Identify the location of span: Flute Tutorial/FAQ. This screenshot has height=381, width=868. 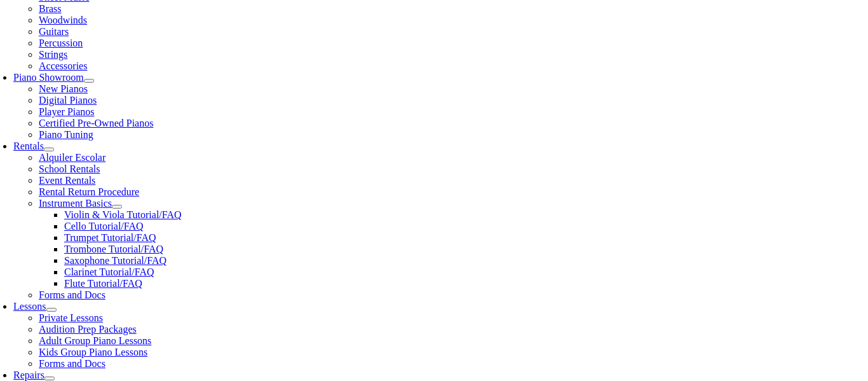
(103, 283).